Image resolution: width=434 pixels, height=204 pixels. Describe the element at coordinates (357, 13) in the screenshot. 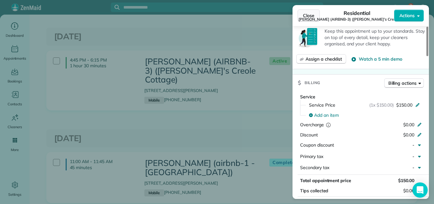

I see `span: Residential` at that location.